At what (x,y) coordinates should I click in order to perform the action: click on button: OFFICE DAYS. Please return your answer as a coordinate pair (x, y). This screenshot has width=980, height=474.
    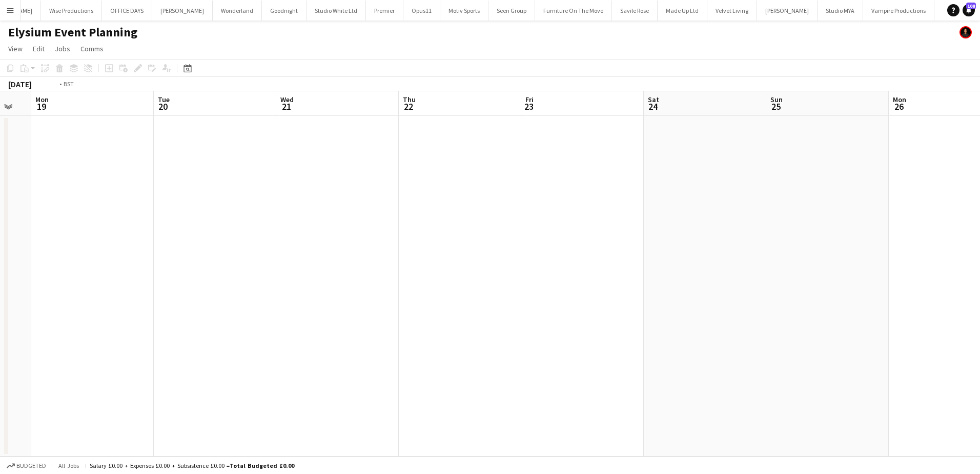
    Looking at the image, I should click on (127, 10).